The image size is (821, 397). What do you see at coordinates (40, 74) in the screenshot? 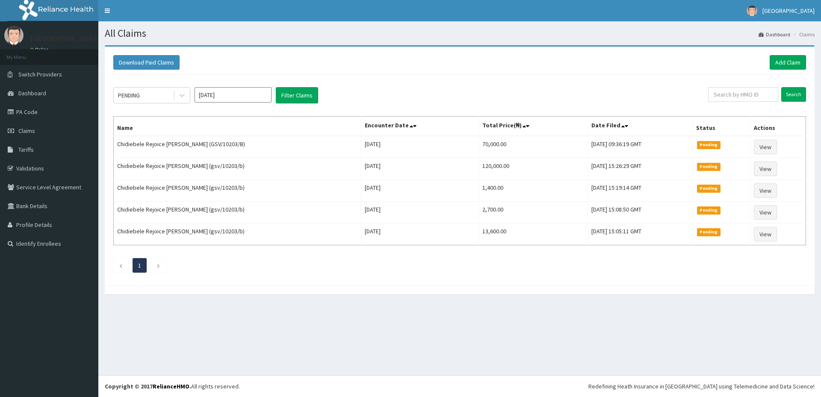
I see `span: Switch Providers` at bounding box center [40, 74].